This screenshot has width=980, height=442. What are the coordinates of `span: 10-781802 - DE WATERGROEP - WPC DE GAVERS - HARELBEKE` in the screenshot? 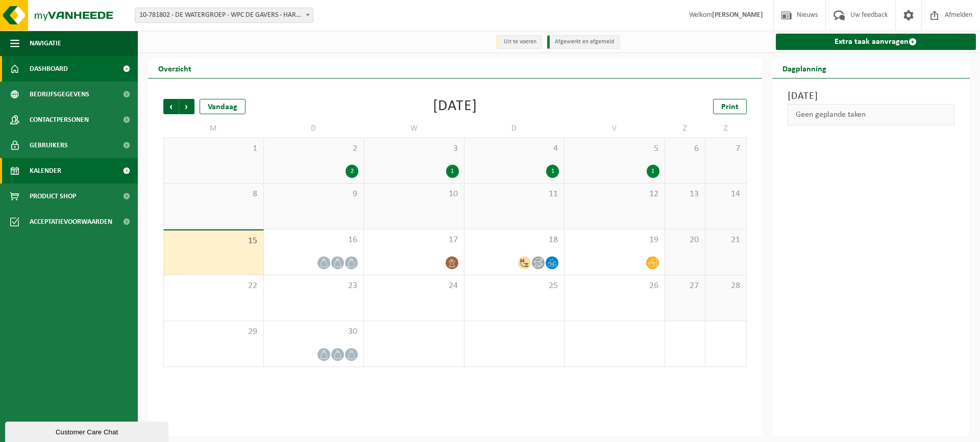 It's located at (224, 15).